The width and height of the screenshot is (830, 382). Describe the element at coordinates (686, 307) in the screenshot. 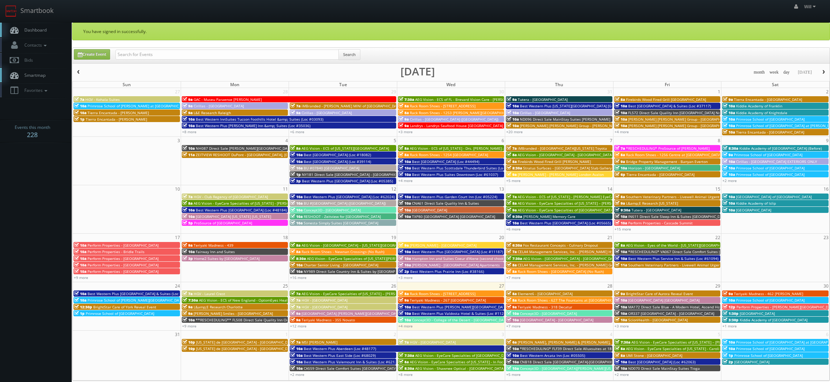

I see `span: MA172 Direct Sale Blue - A Modern Hotel, Ascend Hotel Collection` at that location.